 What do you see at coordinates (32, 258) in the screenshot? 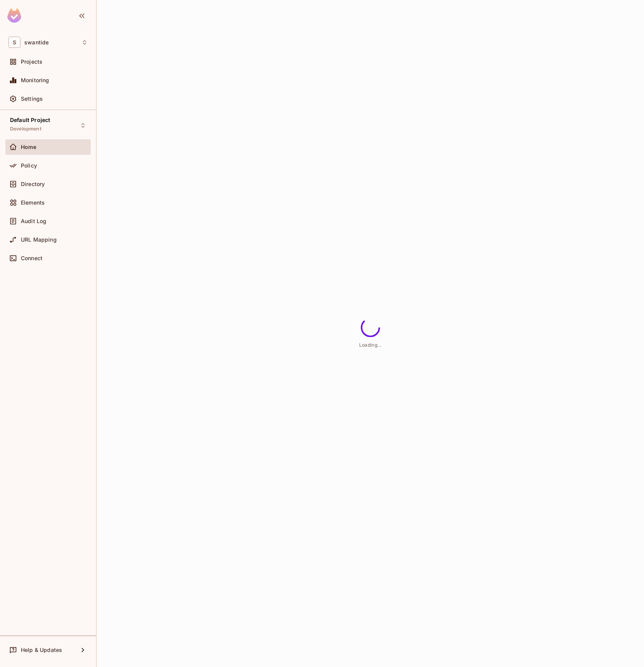
I see `span: Connect` at bounding box center [32, 258].